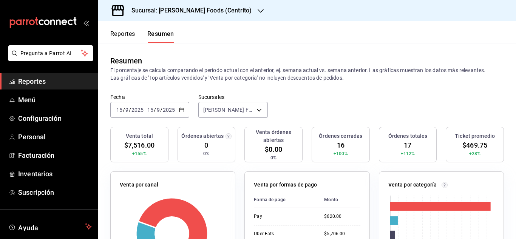 Image resolution: width=516 pixels, height=239 pixels. Describe the element at coordinates (203, 136) in the screenshot. I see `h3: Órdenes abiertas` at that location.